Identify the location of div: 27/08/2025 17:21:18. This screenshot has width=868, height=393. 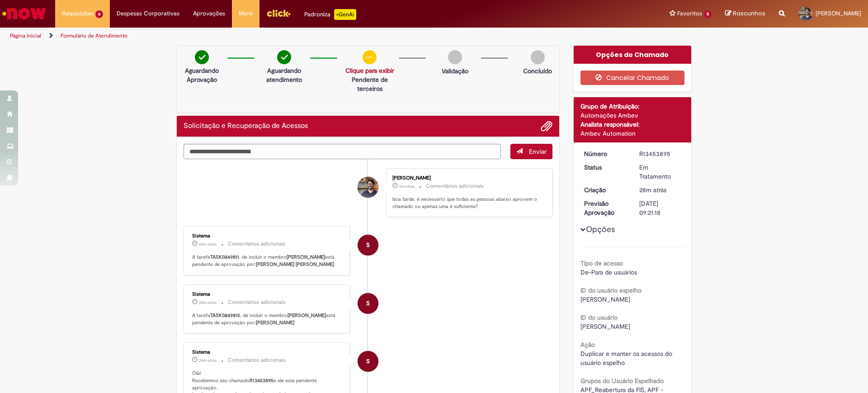
(660, 190).